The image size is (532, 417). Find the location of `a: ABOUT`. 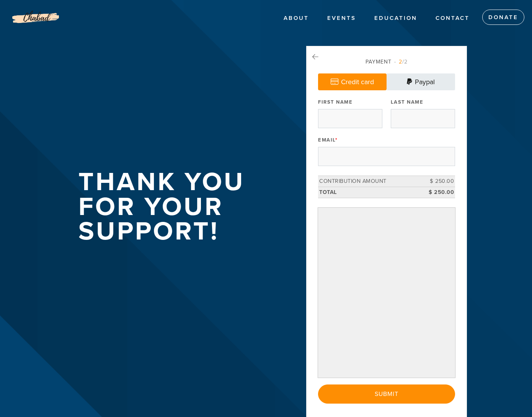

a: ABOUT is located at coordinates (296, 18).